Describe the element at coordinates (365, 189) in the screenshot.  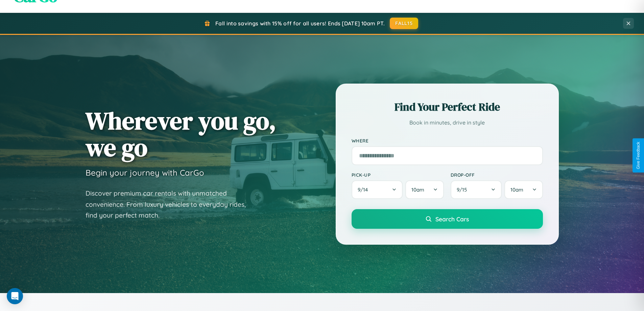
I see `span: 9 / 14` at that location.